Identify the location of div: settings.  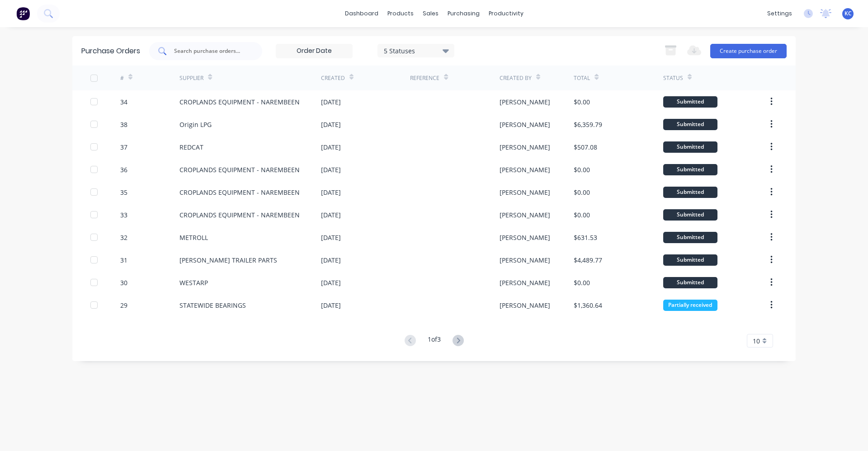
(780, 14).